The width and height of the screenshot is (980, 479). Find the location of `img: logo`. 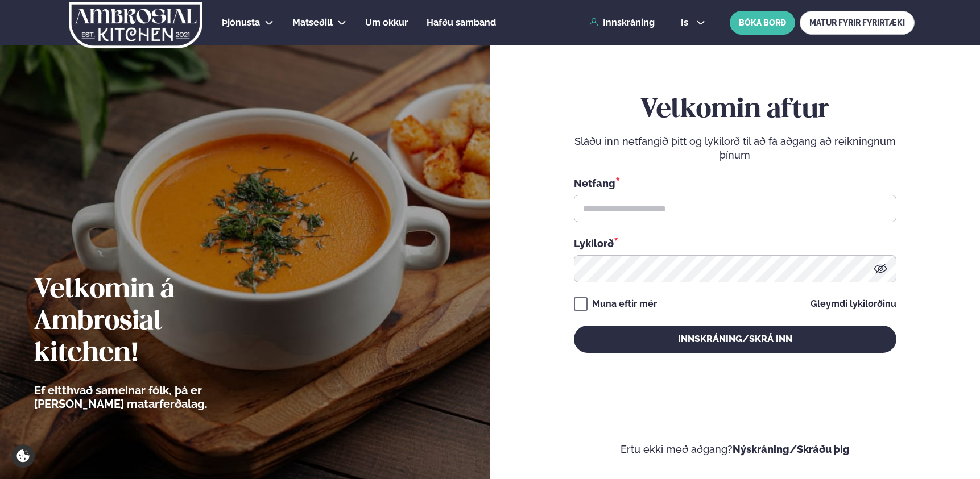

img: logo is located at coordinates (135, 25).